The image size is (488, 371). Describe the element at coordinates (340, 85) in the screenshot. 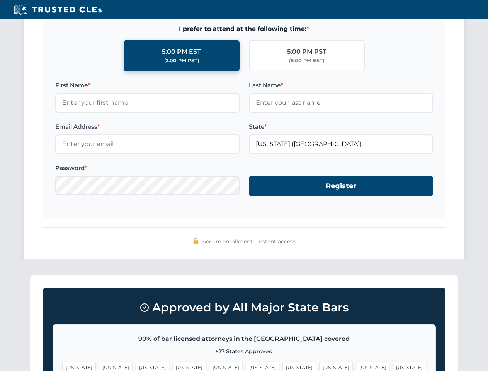

I see `label: Last Name` at that location.